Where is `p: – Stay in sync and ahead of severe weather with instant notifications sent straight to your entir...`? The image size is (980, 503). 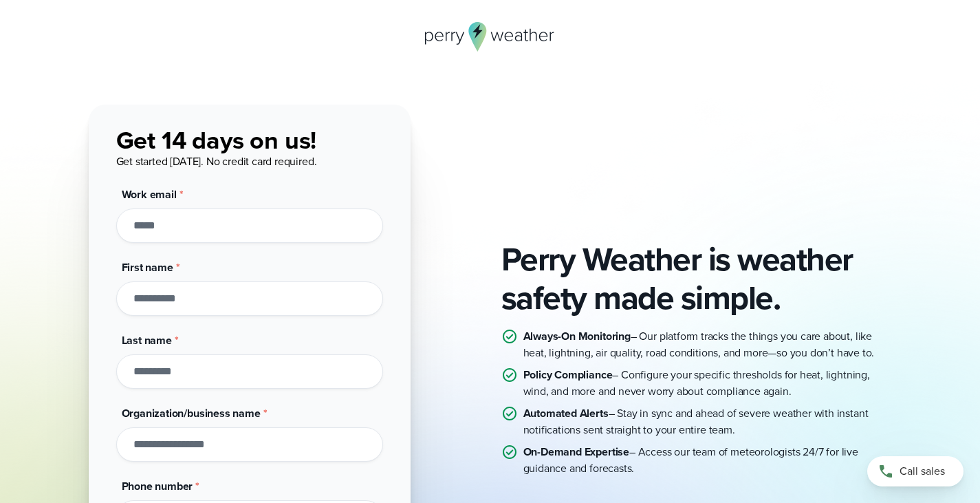
p: – Stay in sync and ahead of severe weather with instant notifications sent straight to your entir... is located at coordinates (708, 422).